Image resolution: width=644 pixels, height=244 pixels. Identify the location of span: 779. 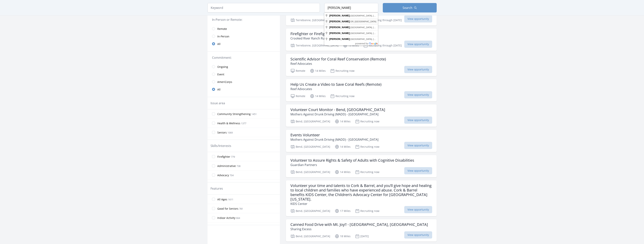
(233, 157).